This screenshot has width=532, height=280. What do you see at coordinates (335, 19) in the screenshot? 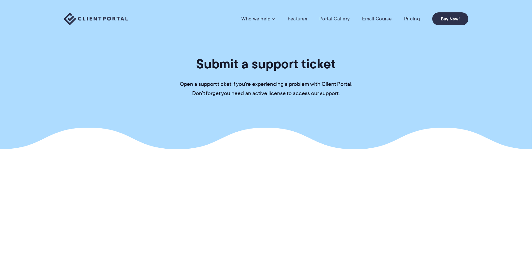
I see `a: Portal Gallery` at bounding box center [335, 19].